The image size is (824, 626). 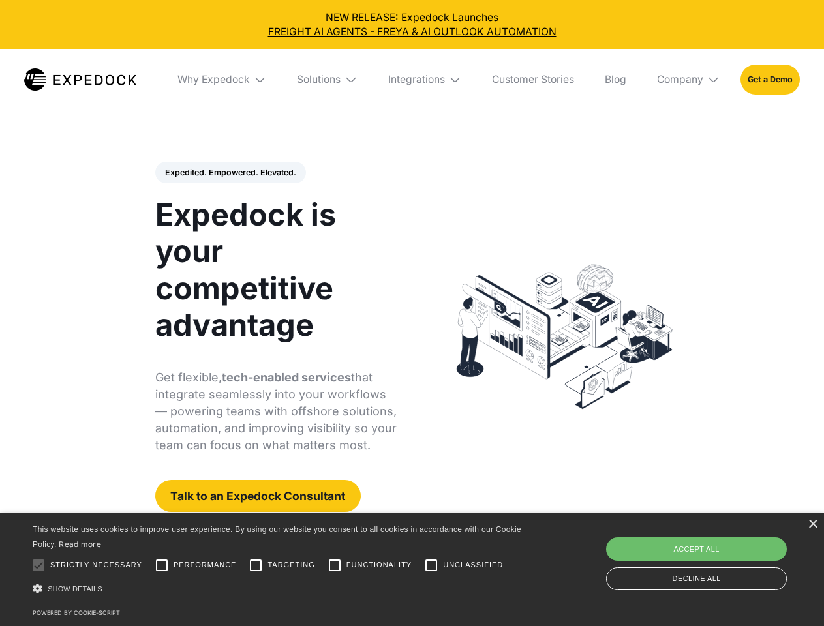 I want to click on a: Read more, so click(x=80, y=544).